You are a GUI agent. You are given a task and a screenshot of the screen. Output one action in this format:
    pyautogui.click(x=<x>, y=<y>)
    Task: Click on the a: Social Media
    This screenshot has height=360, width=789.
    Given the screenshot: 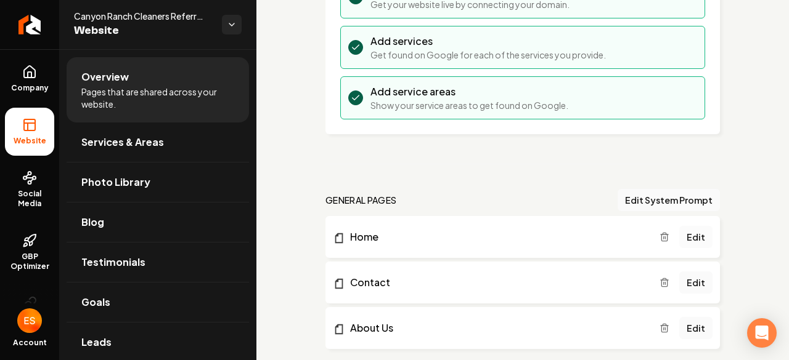 What is the action you would take?
    pyautogui.click(x=30, y=190)
    